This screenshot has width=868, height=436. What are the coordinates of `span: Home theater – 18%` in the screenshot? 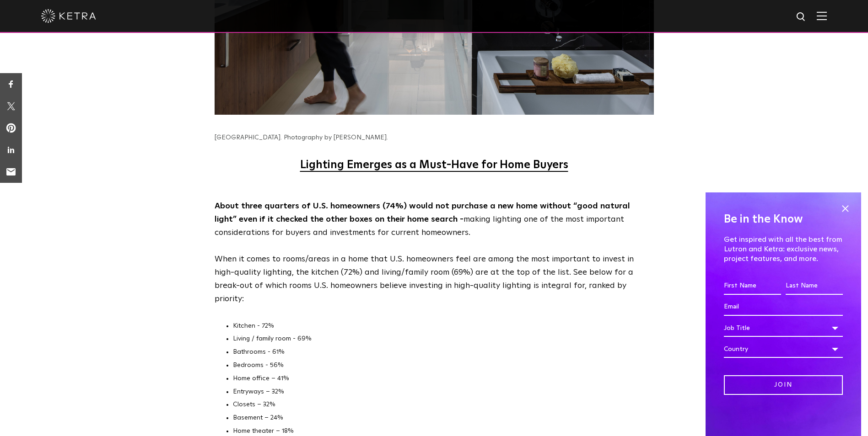 It's located at (264, 431).